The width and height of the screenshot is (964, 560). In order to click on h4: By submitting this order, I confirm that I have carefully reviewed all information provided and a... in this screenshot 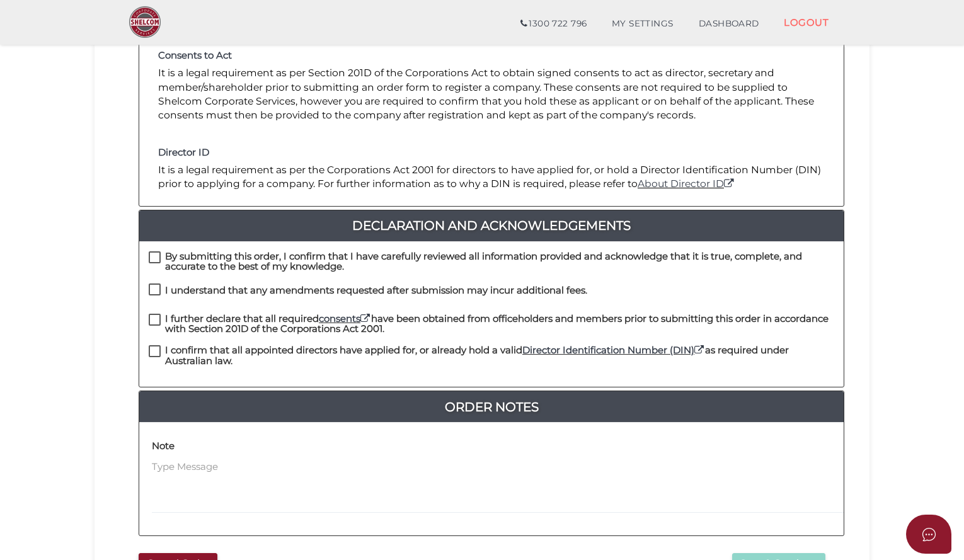, I will do `click(500, 261)`.